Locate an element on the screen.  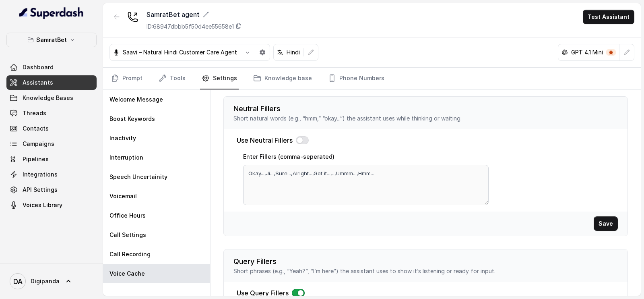
p: Use Neutral Fillers is located at coordinates (265, 140).